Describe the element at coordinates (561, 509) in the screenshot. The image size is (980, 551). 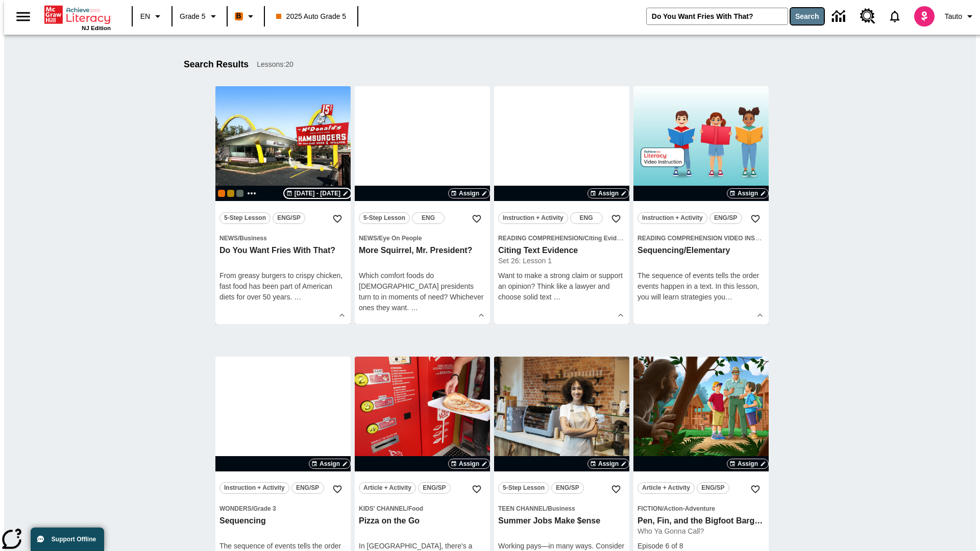
I see `span: Topic: Teen Channel/Business` at that location.